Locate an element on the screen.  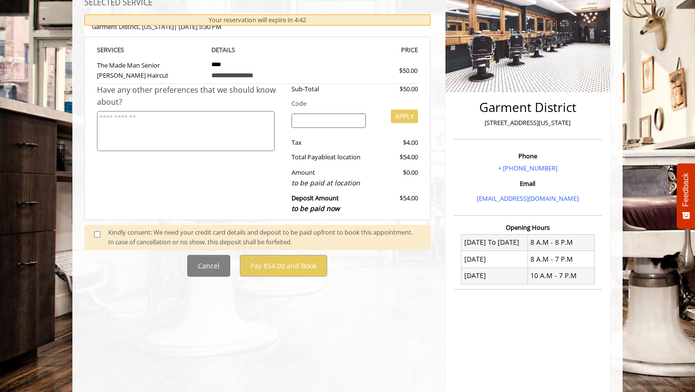
span: Feedback is located at coordinates (686, 190).